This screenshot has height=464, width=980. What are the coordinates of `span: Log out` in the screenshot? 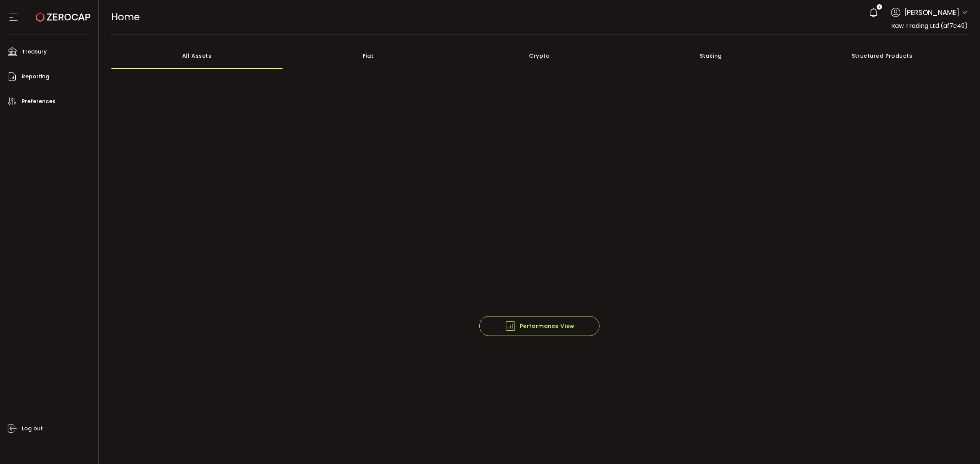 It's located at (32, 429).